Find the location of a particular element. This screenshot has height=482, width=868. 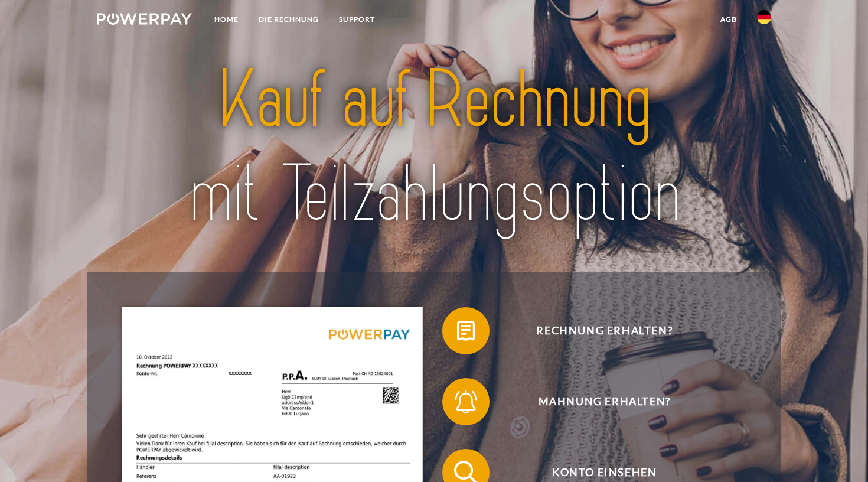

a: DIE RECHNUNG is located at coordinates (288, 20).